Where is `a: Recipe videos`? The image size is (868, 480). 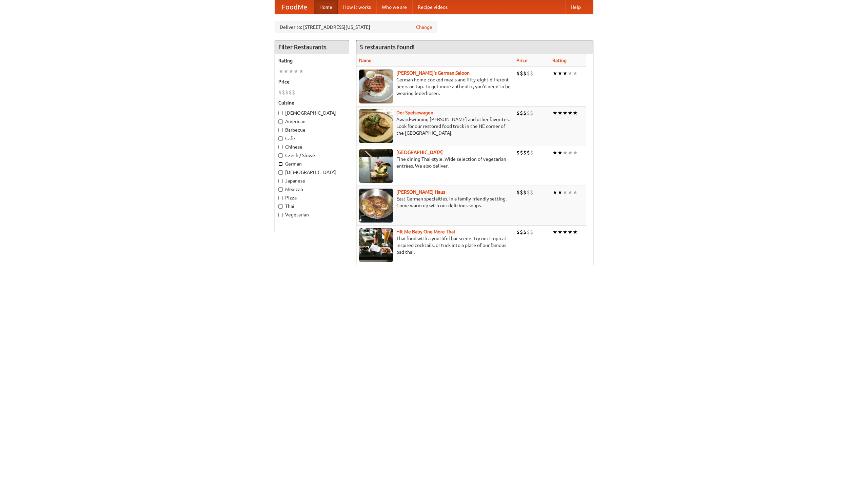 a: Recipe videos is located at coordinates (433, 7).